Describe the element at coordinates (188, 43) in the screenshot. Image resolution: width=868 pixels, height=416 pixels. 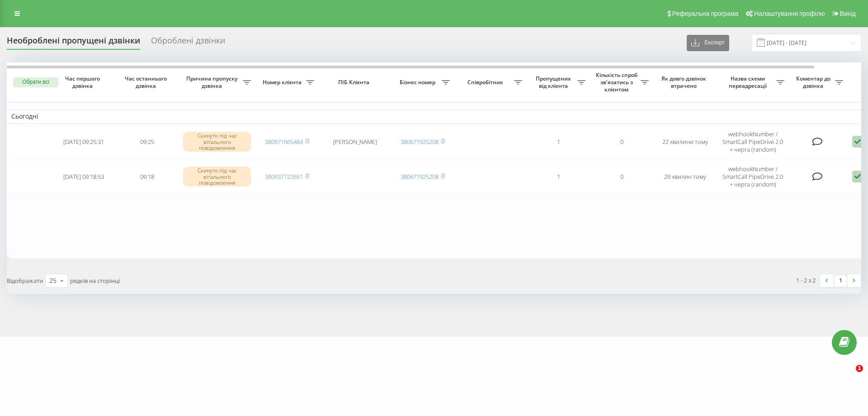
I see `div: Оброблені дзвінки` at that location.